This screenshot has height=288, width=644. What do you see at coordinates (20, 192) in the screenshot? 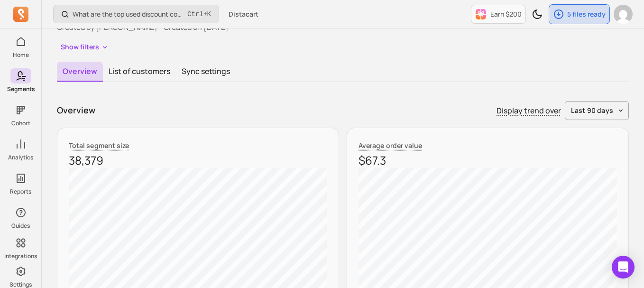
I see `p: Reports` at bounding box center [20, 192].